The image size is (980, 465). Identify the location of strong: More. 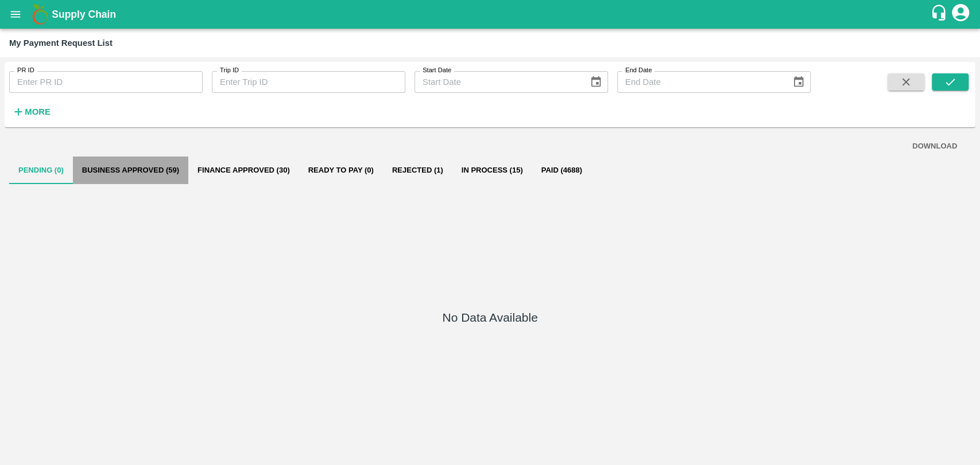
(37, 111).